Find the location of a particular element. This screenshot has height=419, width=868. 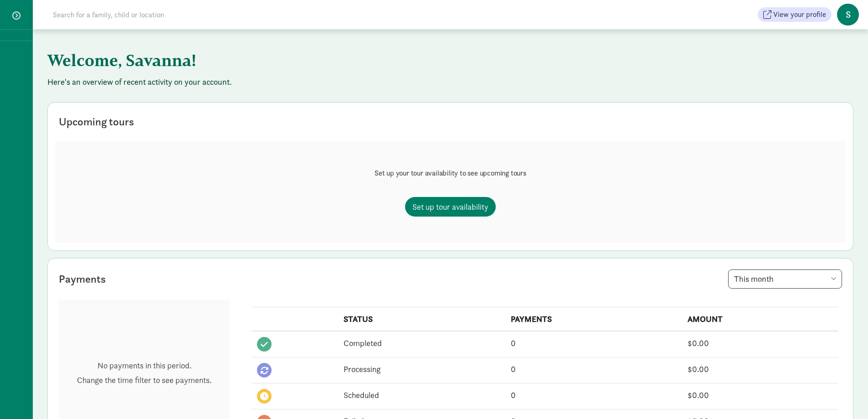

span: Set up tour availability is located at coordinates (450, 206).